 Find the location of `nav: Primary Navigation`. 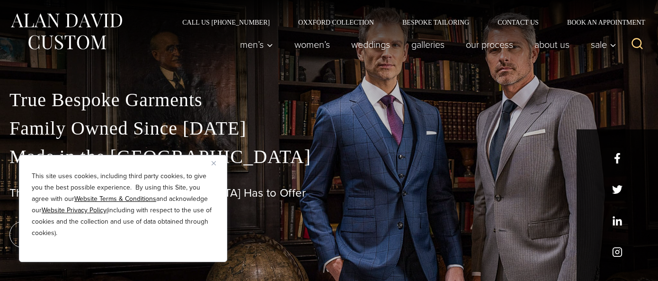

nav: Primary Navigation is located at coordinates (426, 44).